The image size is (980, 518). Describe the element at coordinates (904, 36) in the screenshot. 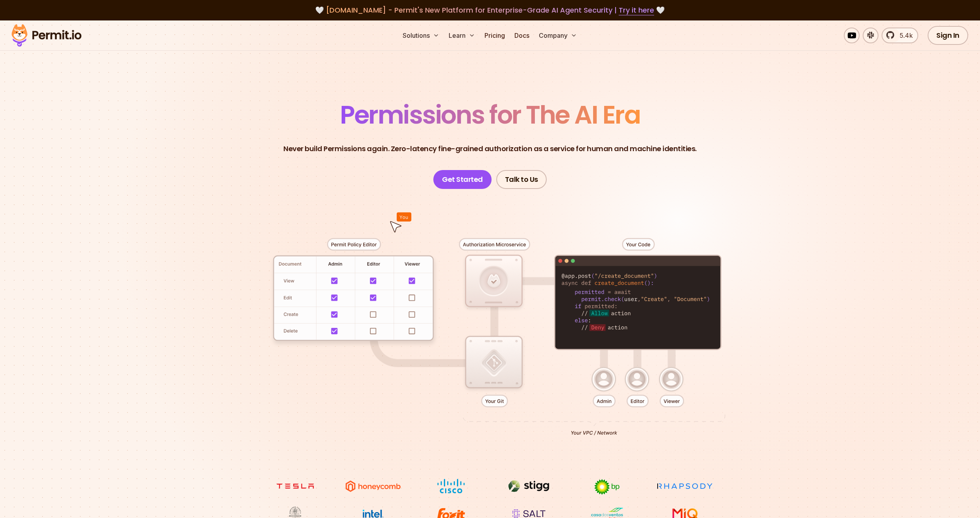

I see `span: 5.4k` at that location.